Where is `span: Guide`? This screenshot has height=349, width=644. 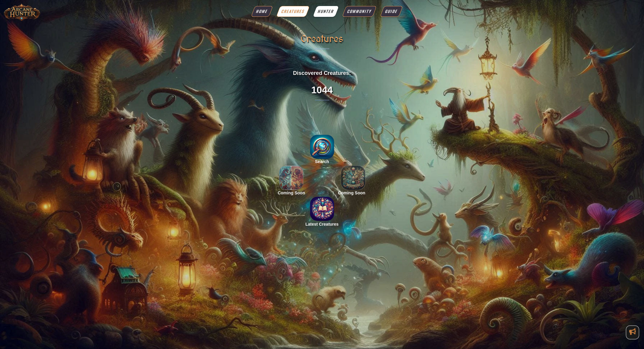
span: Guide is located at coordinates (391, 11).